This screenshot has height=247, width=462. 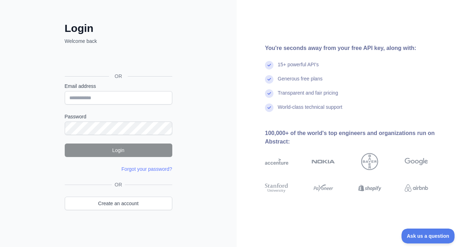 I want to click on div: World-class technical support, so click(x=310, y=110).